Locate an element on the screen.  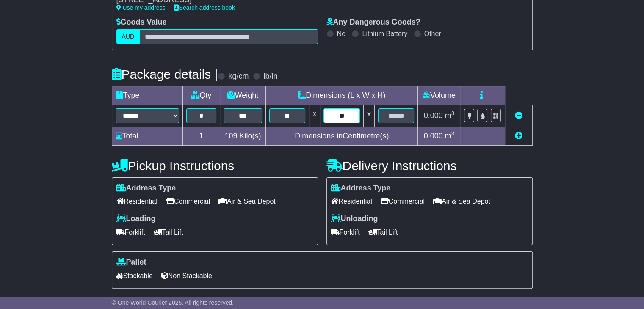
span: © One World Courier 2025. All rights reserved. is located at coordinates (173, 303).